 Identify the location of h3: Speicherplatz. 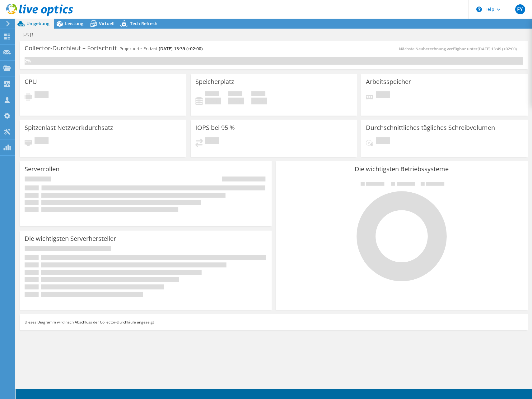
(215, 82).